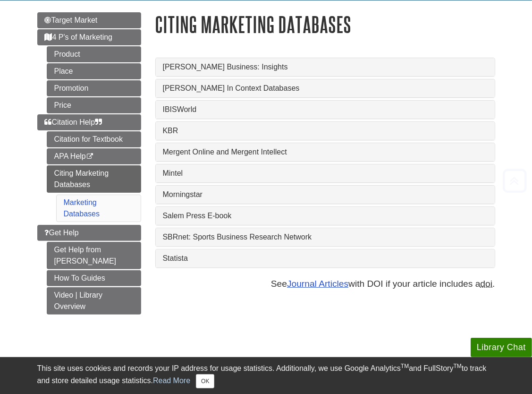  Describe the element at coordinates (325, 237) in the screenshot. I see `a: SBRnet: Sports Business Research Network` at that location.